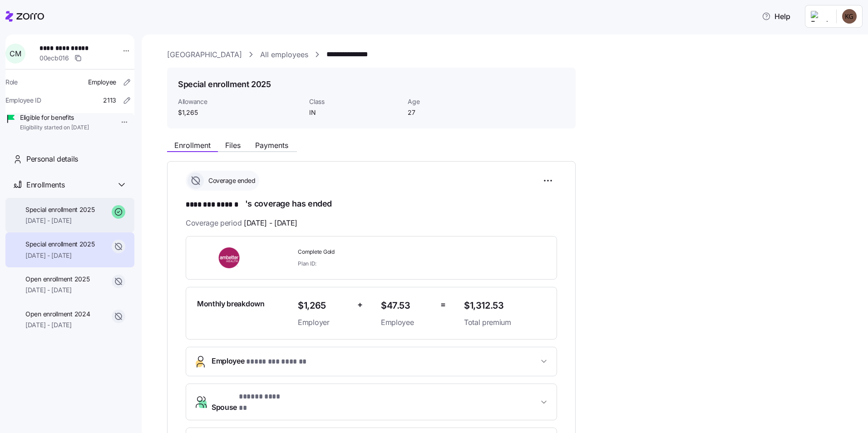 The height and width of the screenshot is (433, 868). I want to click on span: Age, so click(453, 102).